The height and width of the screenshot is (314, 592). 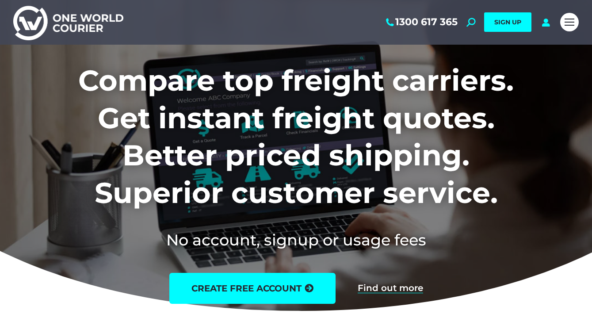 I want to click on img: One World Courier, so click(x=68, y=22).